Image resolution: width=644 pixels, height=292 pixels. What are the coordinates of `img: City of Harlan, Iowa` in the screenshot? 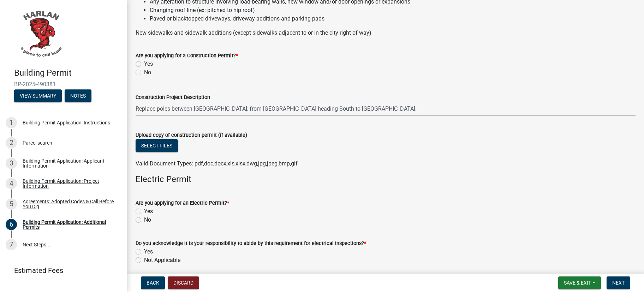 It's located at (40, 33).